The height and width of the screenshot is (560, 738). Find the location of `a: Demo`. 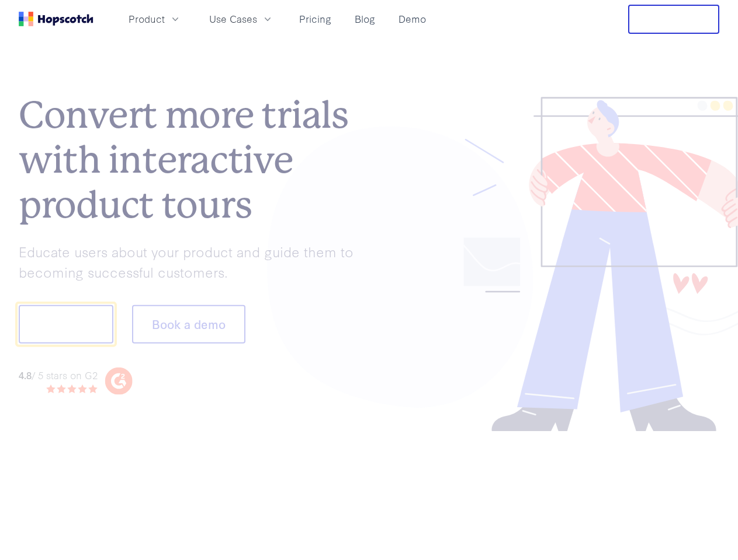

a: Demo is located at coordinates (412, 18).